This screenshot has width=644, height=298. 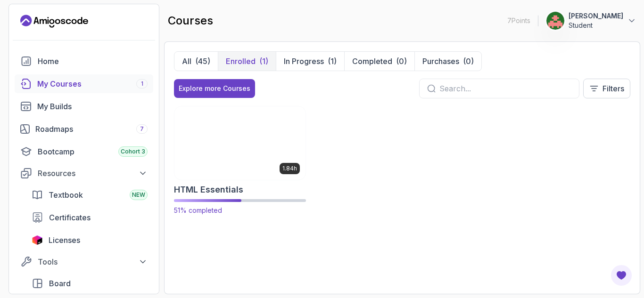 What do you see at coordinates (208, 190) in the screenshot?
I see `h2: HTML Essentials` at bounding box center [208, 190].